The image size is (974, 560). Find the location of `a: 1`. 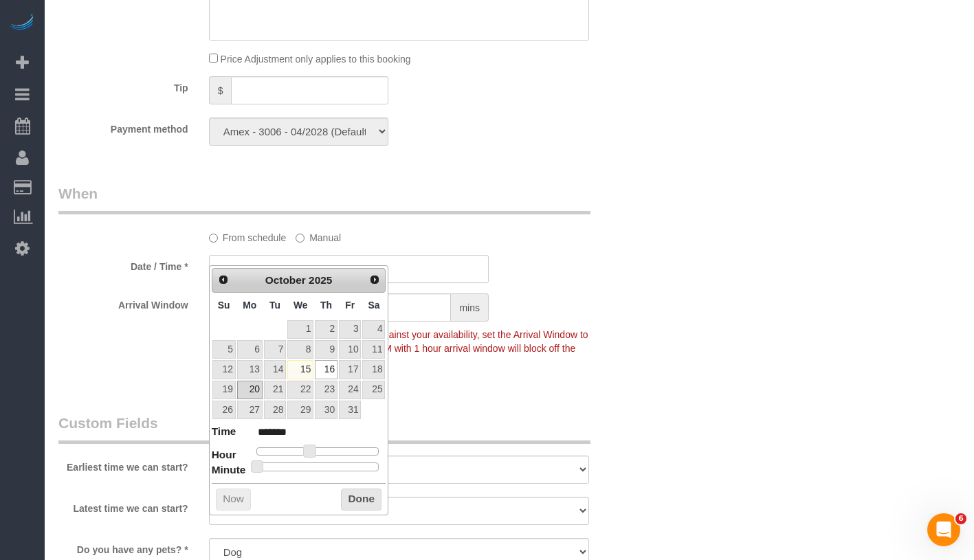

a: 1 is located at coordinates (301, 329).